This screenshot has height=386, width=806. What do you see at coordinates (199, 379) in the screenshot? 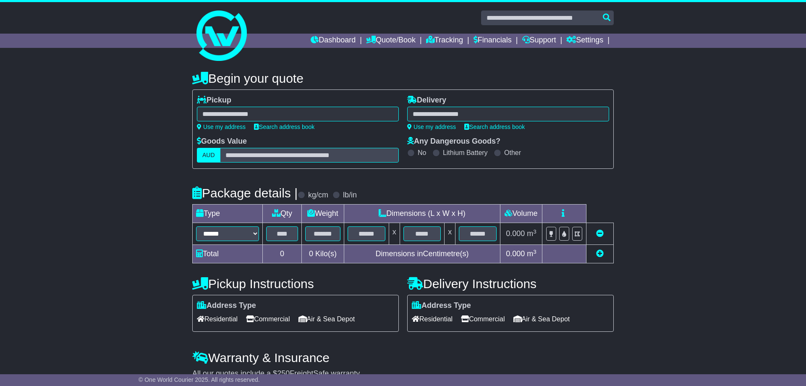
I see `span: © One World Courier 2025. All rights reserved.` at bounding box center [199, 379].